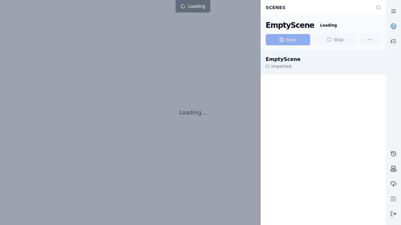  Describe the element at coordinates (283, 66) in the screenshot. I see `div: Imported` at that location.